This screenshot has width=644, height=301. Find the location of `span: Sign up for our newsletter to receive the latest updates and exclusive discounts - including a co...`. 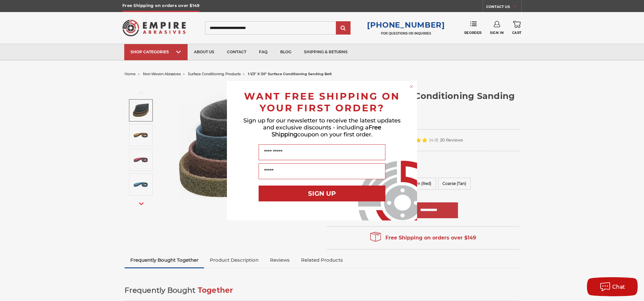

span: Sign up for our newsletter to receive the latest updates and exclusive discounts - including a co... is located at coordinates (322, 127).